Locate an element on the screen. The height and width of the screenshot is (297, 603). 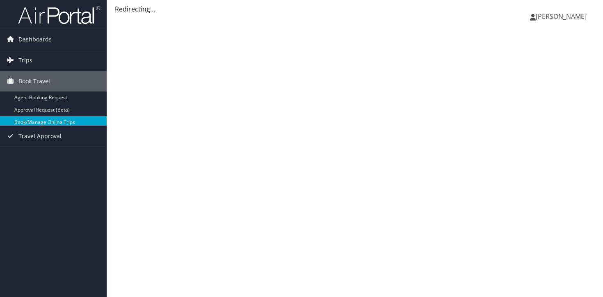
span: Dashboards is located at coordinates (35, 39).